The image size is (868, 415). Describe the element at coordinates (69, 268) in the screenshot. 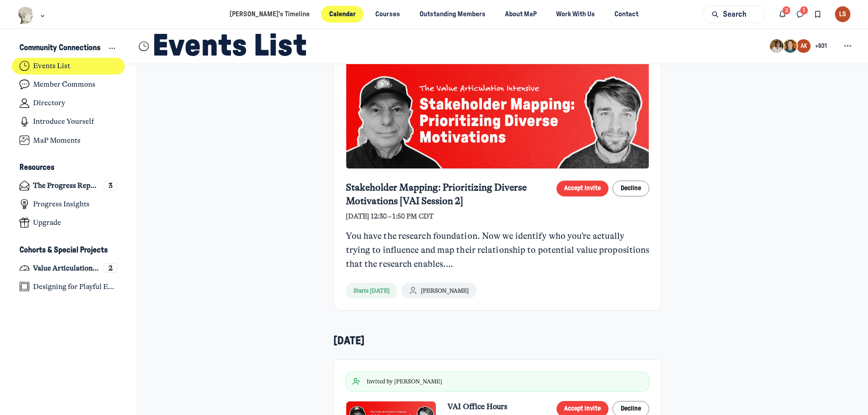

I see `a: Value Articulation Intensive (Cultural Leadership Lab)2` at that location.